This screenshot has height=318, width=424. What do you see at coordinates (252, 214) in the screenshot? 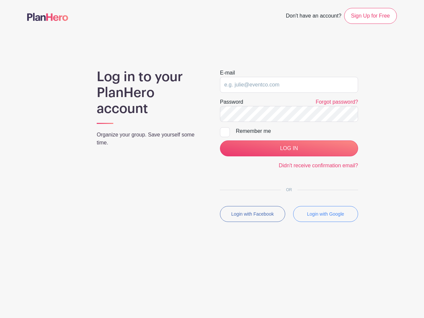
I see `button: Login with Facebook` at bounding box center [252, 214].